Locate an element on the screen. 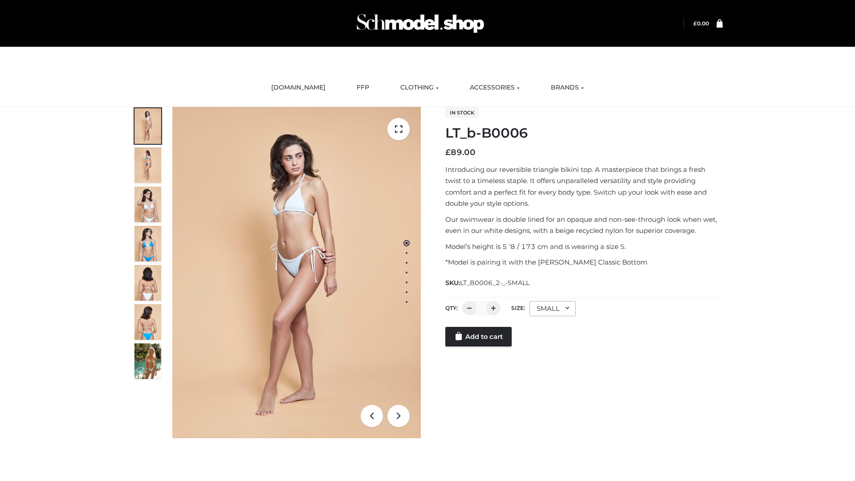 The width and height of the screenshot is (855, 481). img: ArielClassicBikiniTop_CloudNine_AzureSky_OW114ECO_2-scaled.jpg is located at coordinates (148, 165).